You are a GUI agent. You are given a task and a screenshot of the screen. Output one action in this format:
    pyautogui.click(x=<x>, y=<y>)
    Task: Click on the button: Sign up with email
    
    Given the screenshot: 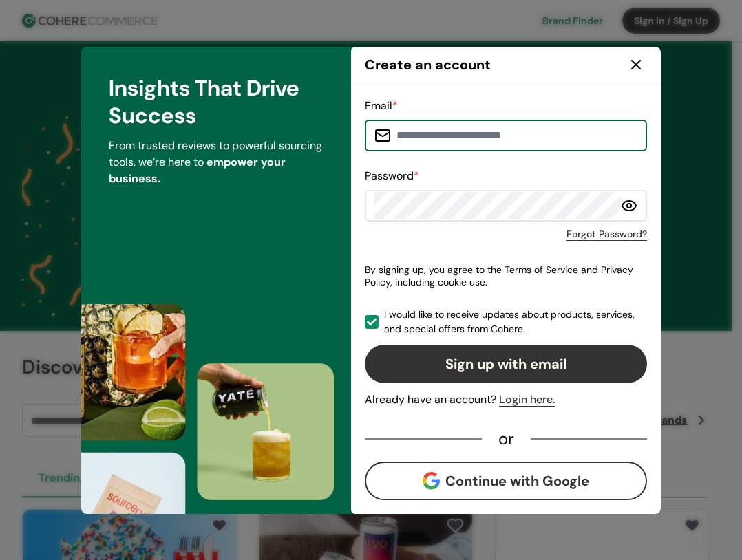 What is the action you would take?
    pyautogui.click(x=505, y=364)
    